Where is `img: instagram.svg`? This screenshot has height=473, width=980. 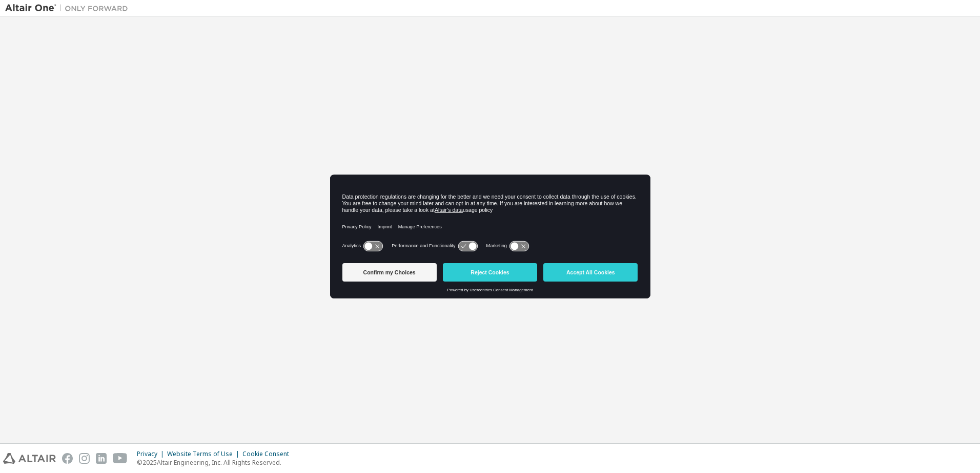 img: instagram.svg is located at coordinates (84, 458).